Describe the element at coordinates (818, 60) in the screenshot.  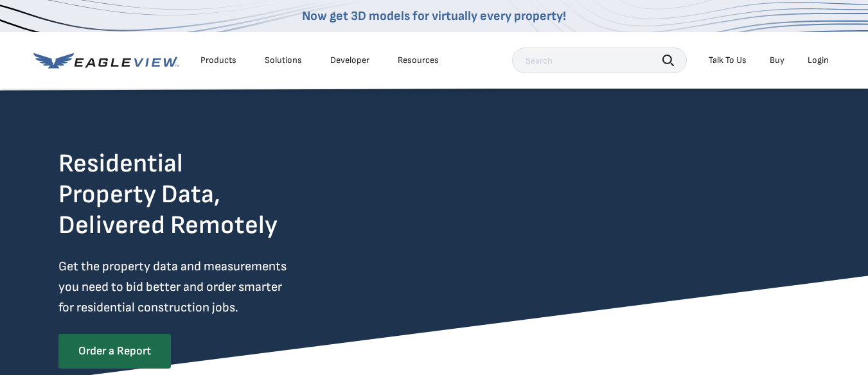
I see `div: Login` at that location.